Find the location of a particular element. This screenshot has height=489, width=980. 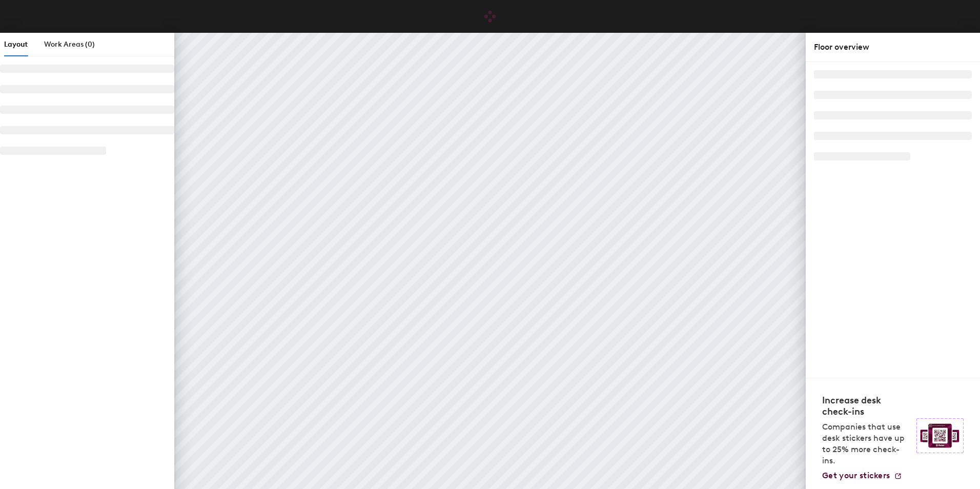

span: Get your stickers is located at coordinates (856, 475).